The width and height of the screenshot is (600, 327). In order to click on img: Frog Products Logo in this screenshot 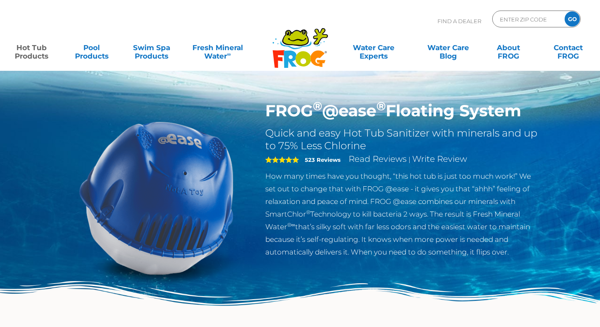, I will do `click(300, 43)`.